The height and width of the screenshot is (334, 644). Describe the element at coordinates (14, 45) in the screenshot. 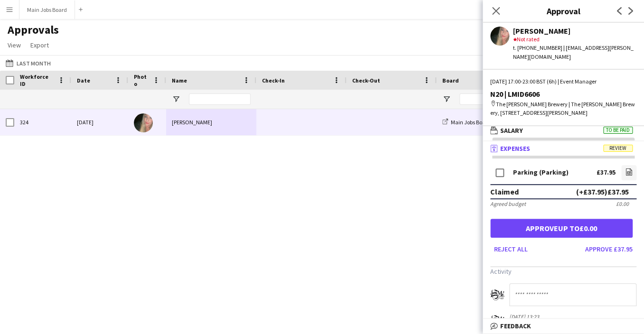

I see `a: View` at that location.